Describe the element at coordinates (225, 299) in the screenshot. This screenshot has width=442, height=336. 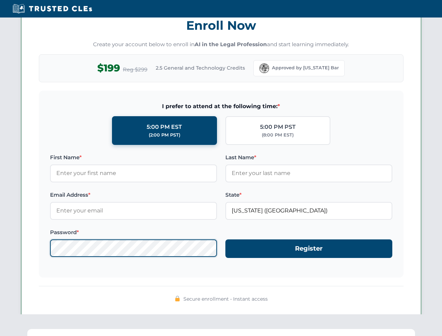
I see `span: Secure enrollment • Instant access` at that location.